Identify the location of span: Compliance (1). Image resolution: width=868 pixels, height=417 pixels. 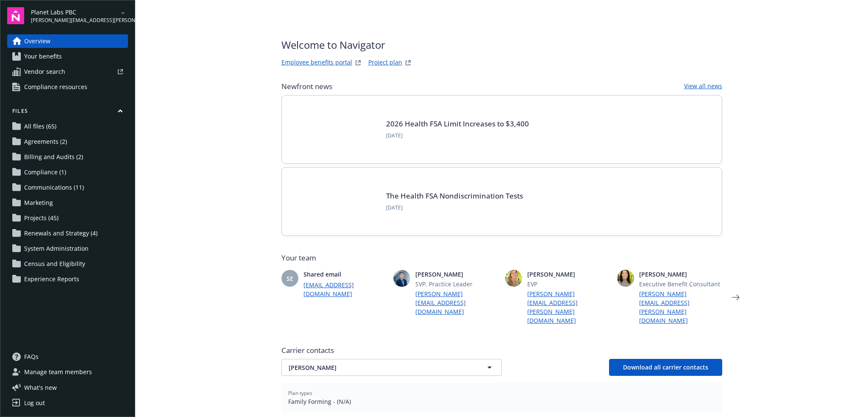
(45, 172).